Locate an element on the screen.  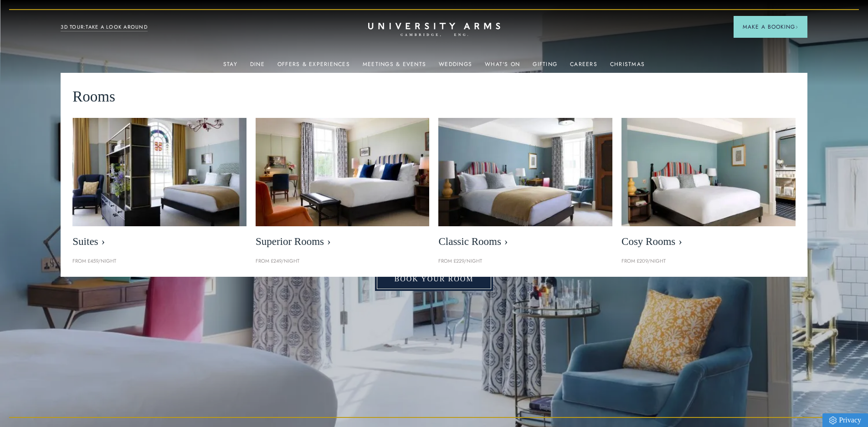
img: Arrow icon is located at coordinates (796, 27).